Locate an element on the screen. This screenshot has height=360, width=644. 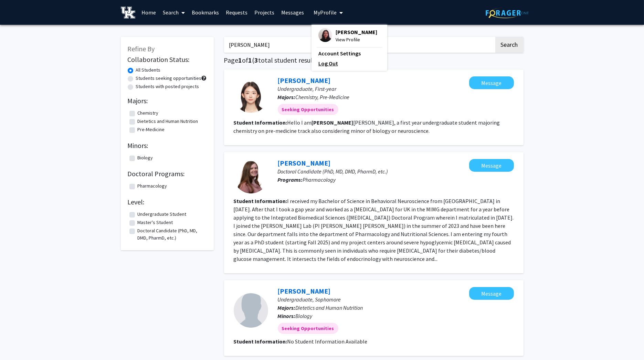
button: Search is located at coordinates (510, 45).